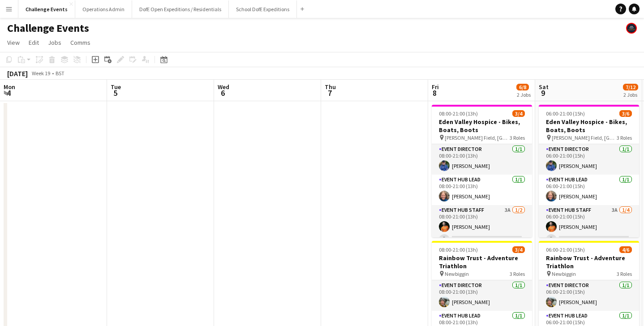  What do you see at coordinates (631, 87) in the screenshot?
I see `span: 7/12` at bounding box center [631, 87].